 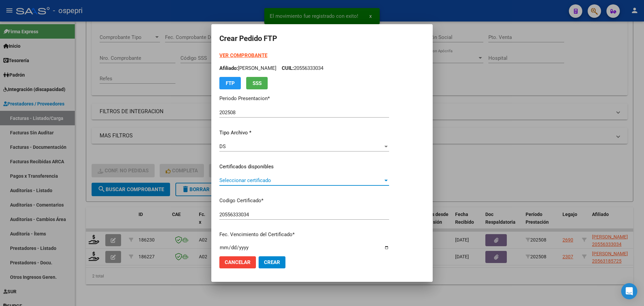 What do you see at coordinates (272, 262) in the screenshot?
I see `span: Crear` at bounding box center [272, 262].